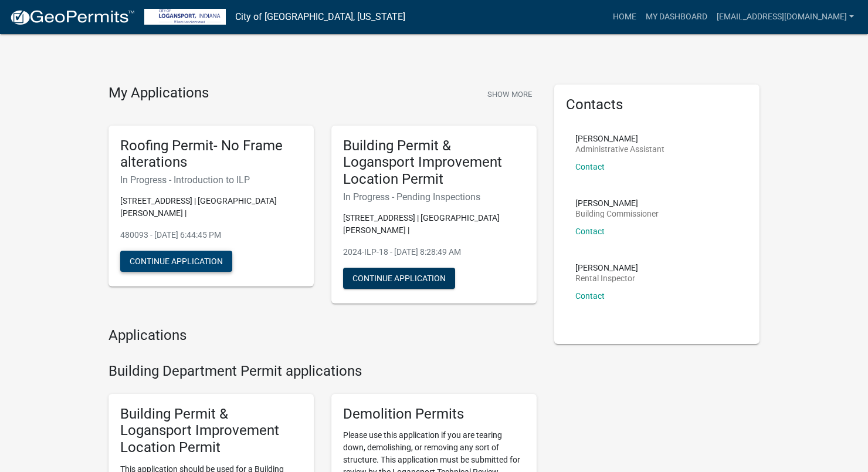 This screenshot has width=868, height=472. I want to click on img: City of Logansport, Indiana, so click(185, 17).